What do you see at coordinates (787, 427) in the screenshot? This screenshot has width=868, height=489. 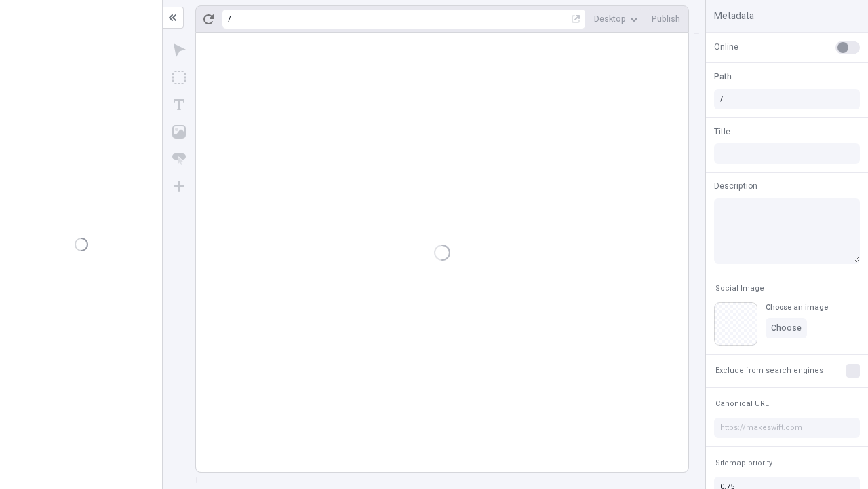 I see `input: https://makeswift.com` at bounding box center [787, 427].